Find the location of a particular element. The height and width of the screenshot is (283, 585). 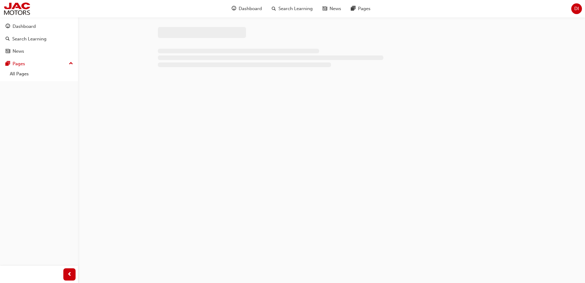

a: jac-portal is located at coordinates (17, 9).